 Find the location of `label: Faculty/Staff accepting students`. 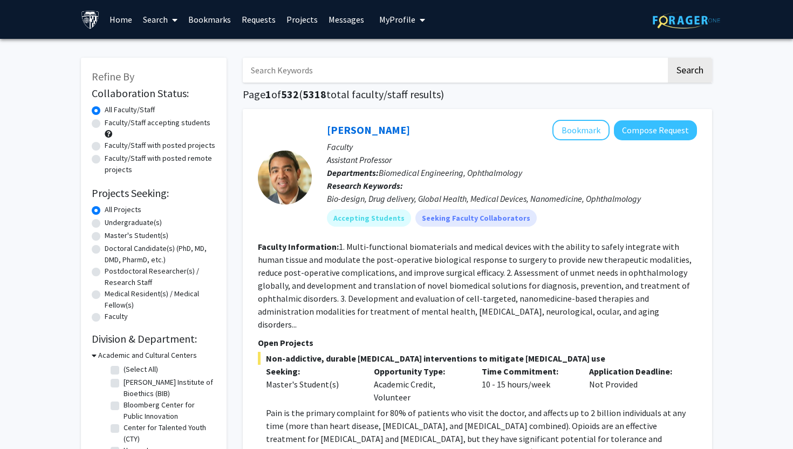

label: Faculty/Staff accepting students is located at coordinates (158, 122).